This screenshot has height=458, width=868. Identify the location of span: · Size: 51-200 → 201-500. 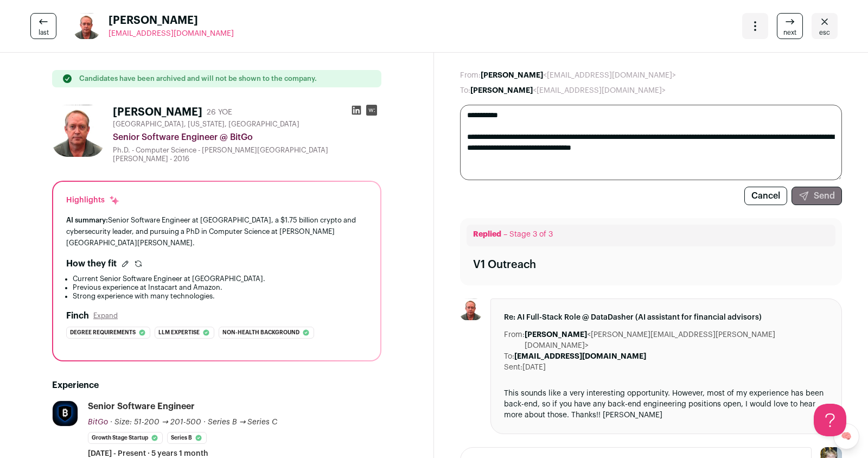
(156, 422).